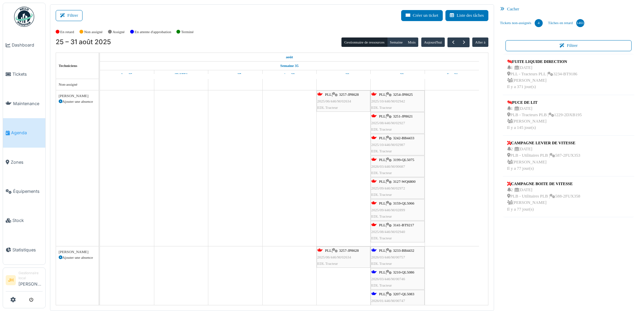 The width and height of the screenshot is (644, 311). I want to click on button: Mois, so click(412, 42).